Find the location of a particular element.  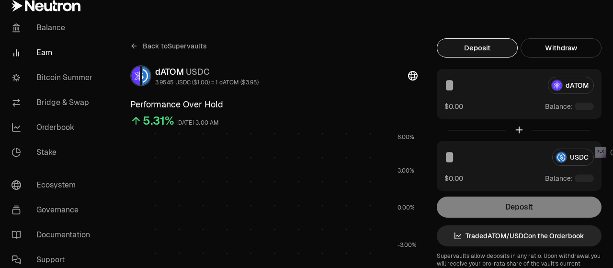

span: Back to Supervaults is located at coordinates (175, 46).